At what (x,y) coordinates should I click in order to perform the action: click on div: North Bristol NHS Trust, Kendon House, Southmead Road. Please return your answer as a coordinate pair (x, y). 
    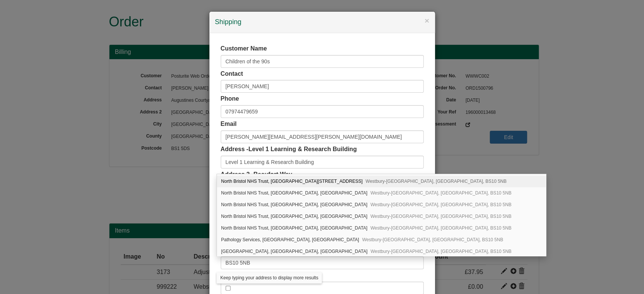
    Looking at the image, I should click on (381, 216).